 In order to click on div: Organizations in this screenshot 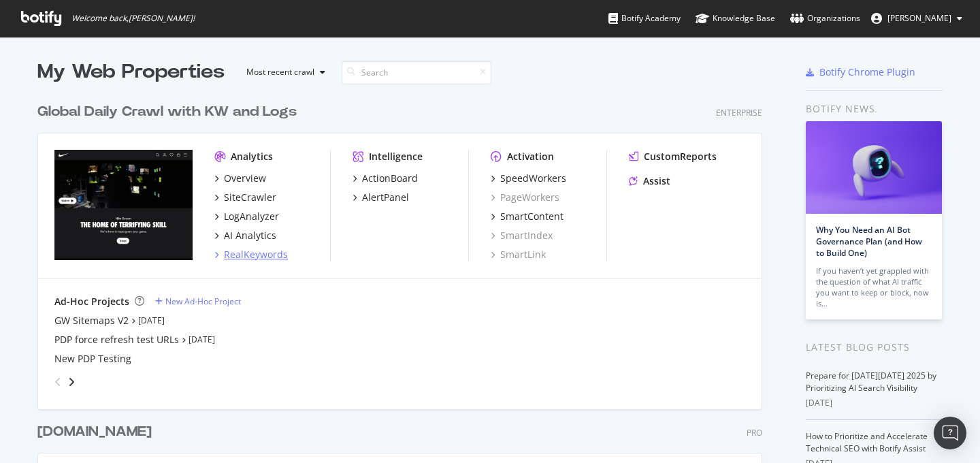, I will do `click(825, 19)`.